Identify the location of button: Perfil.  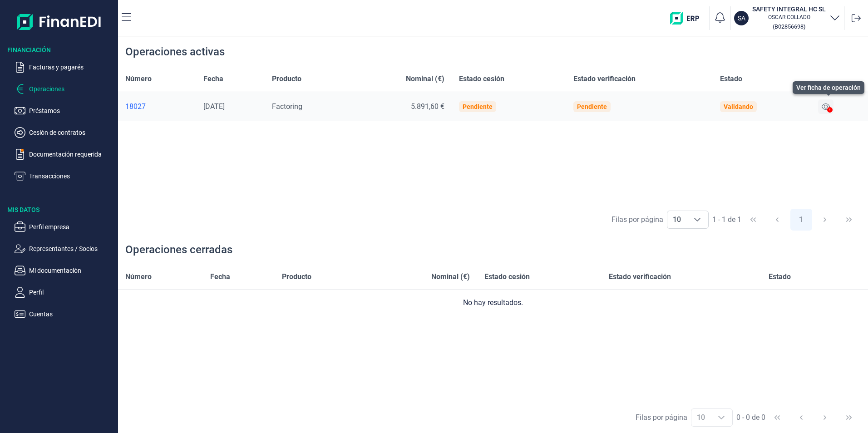
(64, 292).